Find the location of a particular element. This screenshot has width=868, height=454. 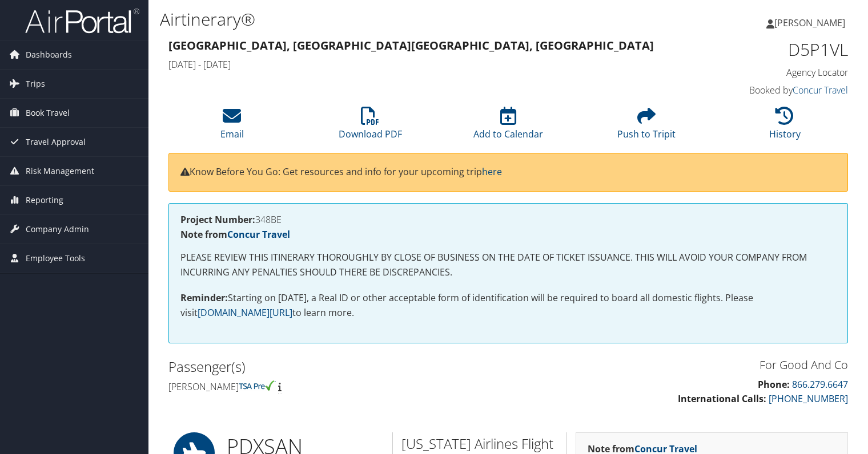

a: here is located at coordinates (492, 172).